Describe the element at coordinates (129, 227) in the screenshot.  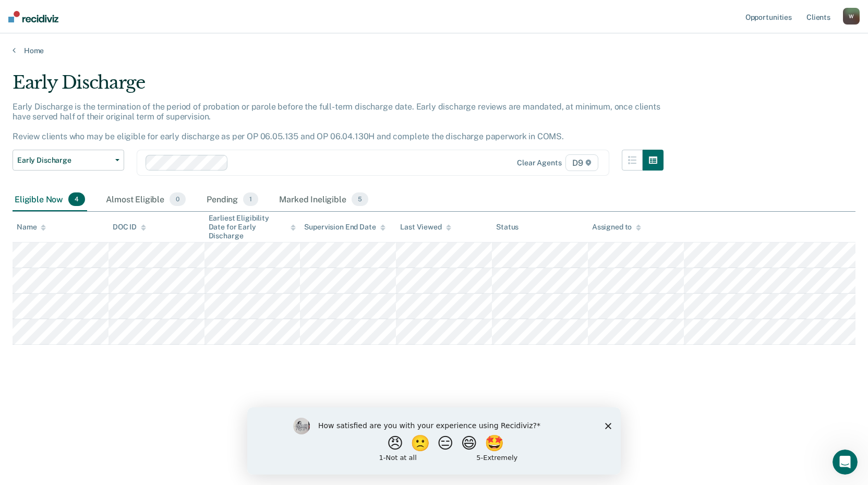
I see `div: DOC ID` at that location.